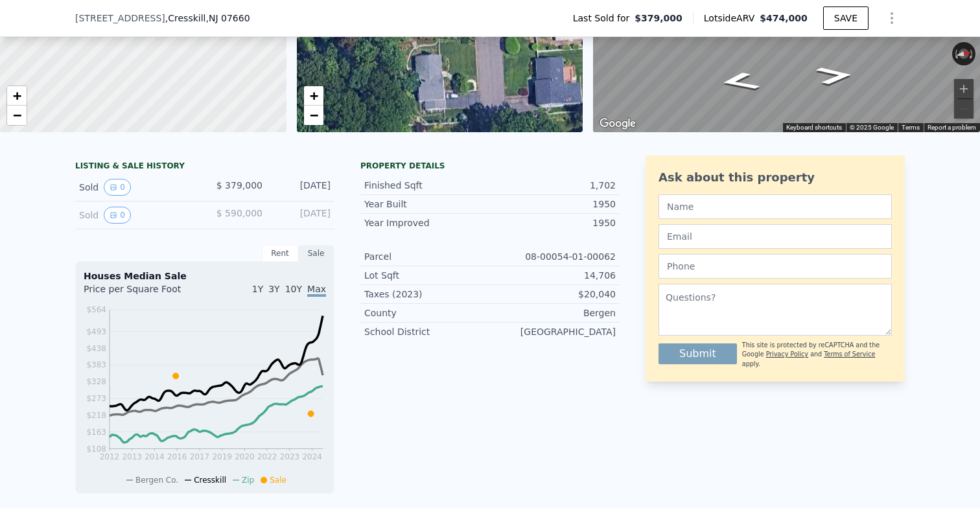 The height and width of the screenshot is (508, 980). Describe the element at coordinates (257, 289) in the screenshot. I see `span: 1Y` at that location.